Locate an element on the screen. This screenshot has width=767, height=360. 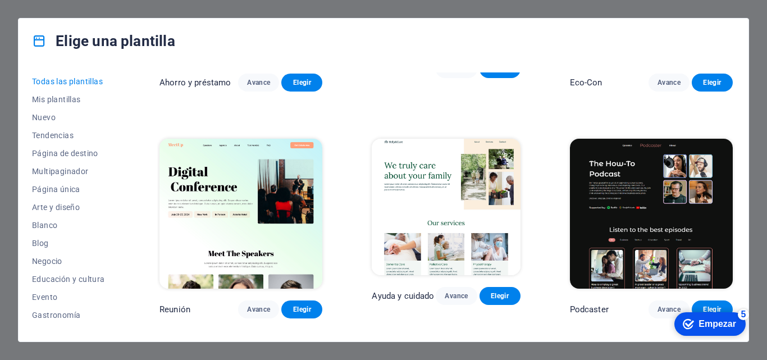
font: Blanco is located at coordinates (44, 225).